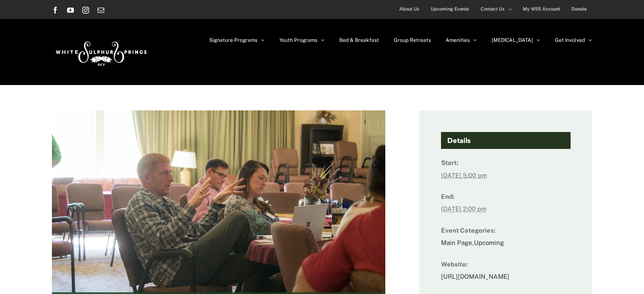 Image resolution: width=644 pixels, height=294 pixels. I want to click on a: Upcoming, so click(489, 242).